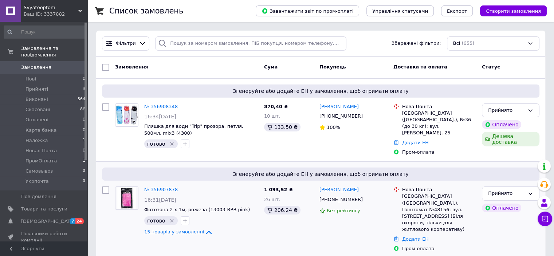  Describe the element at coordinates (51, 8) in the screenshot. I see `span: Svyatooptom` at that location.